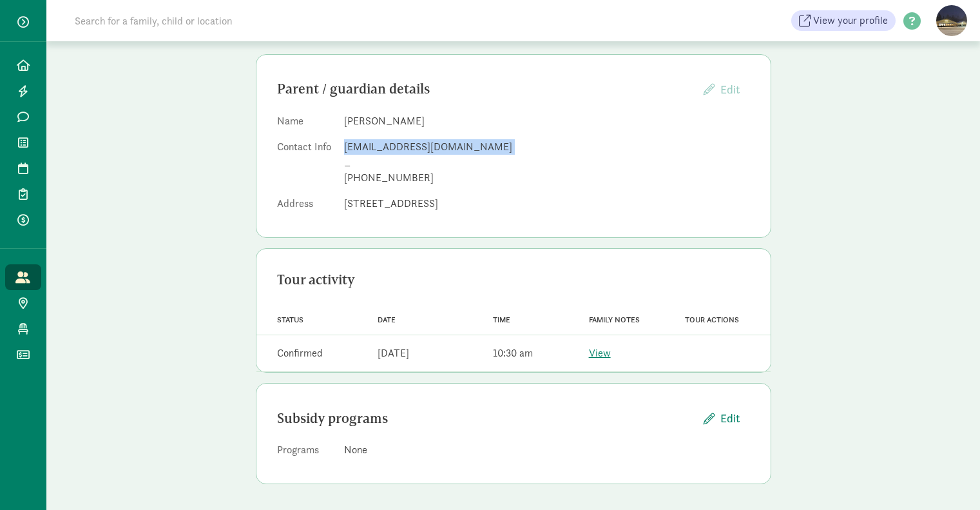  What do you see at coordinates (306, 165) in the screenshot?
I see `dt: Contact Info` at bounding box center [306, 165].